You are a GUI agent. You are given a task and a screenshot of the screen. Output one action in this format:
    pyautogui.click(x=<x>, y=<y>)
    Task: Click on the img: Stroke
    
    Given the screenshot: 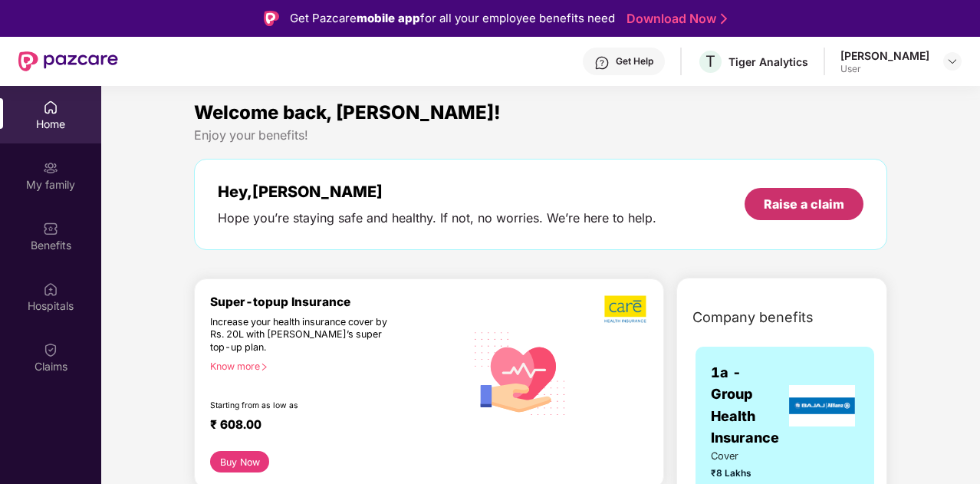 What is the action you would take?
    pyautogui.click(x=723, y=18)
    